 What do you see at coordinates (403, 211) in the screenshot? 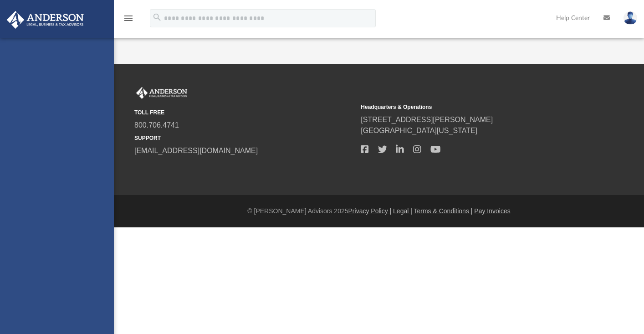
I see `a: Legal |` at bounding box center [403, 211].